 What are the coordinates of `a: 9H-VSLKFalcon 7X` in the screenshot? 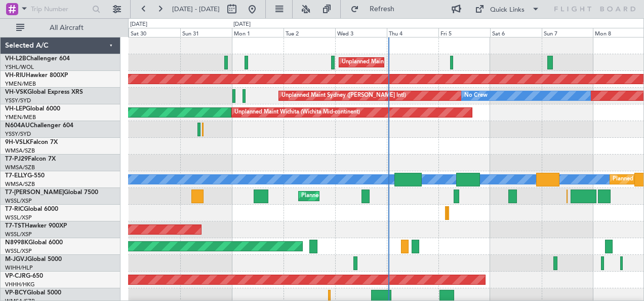 It's located at (31, 142).